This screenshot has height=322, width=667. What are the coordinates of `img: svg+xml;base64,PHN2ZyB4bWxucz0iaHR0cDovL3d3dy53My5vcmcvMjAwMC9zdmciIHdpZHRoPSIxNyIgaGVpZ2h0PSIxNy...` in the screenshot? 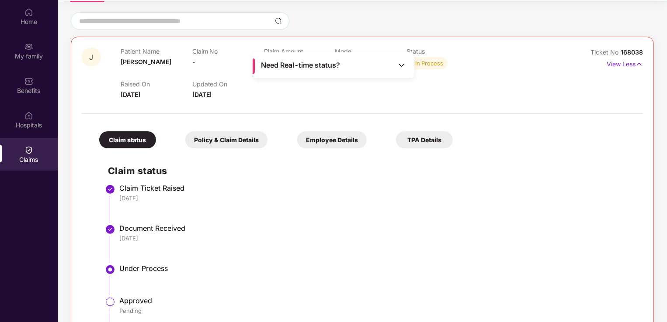 It's located at (639, 64).